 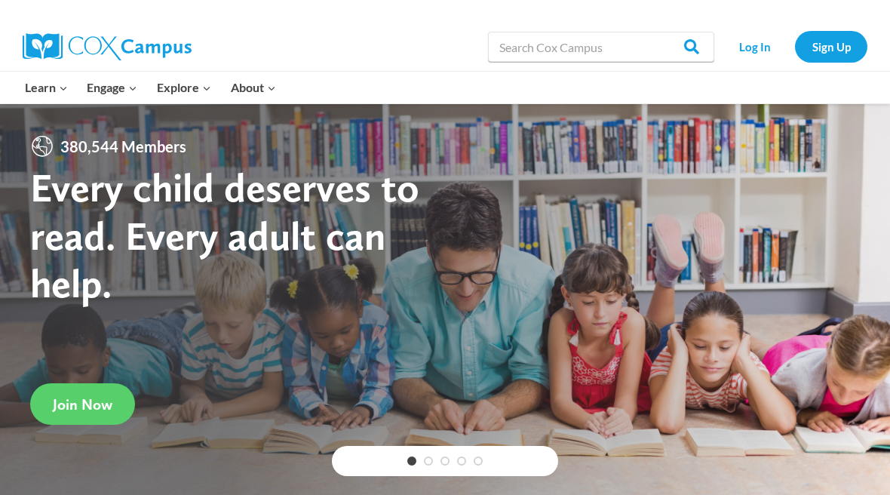 What do you see at coordinates (445, 461) in the screenshot?
I see `a: 3` at bounding box center [445, 461].